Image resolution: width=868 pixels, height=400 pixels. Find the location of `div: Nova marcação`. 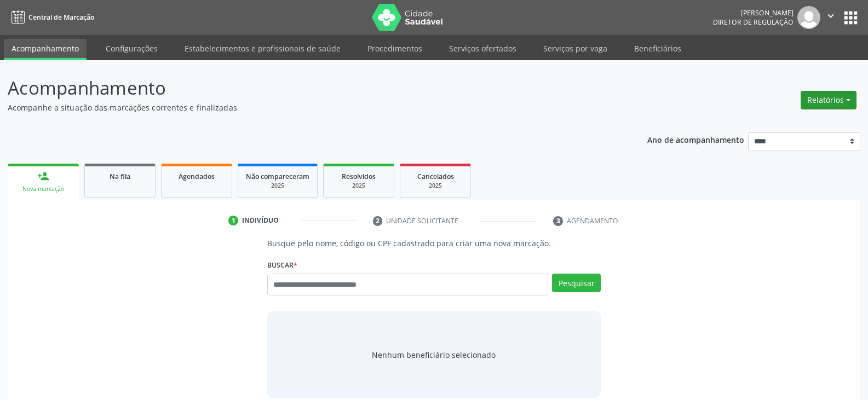

div: Nova marcação is located at coordinates (44, 189).